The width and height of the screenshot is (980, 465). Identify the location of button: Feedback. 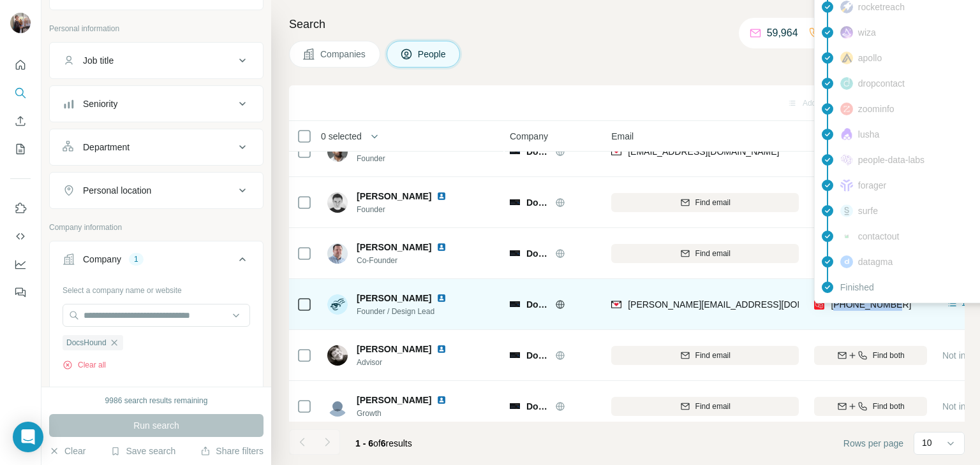
(20, 293).